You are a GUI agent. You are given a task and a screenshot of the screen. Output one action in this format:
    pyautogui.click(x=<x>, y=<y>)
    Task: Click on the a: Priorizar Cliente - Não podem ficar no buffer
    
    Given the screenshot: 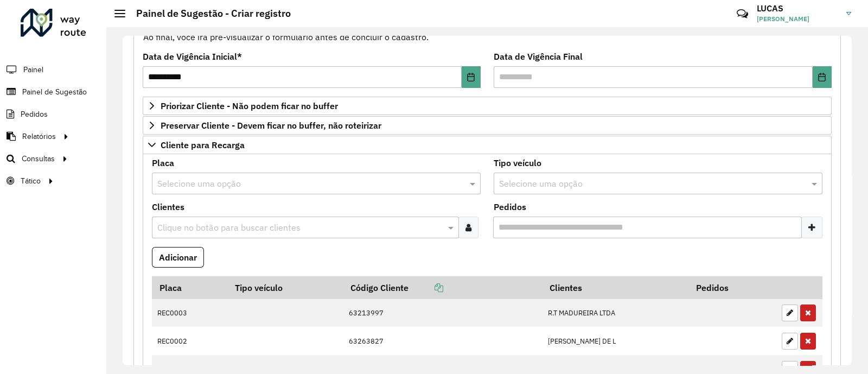 What is the action you would take?
    pyautogui.click(x=488, y=106)
    